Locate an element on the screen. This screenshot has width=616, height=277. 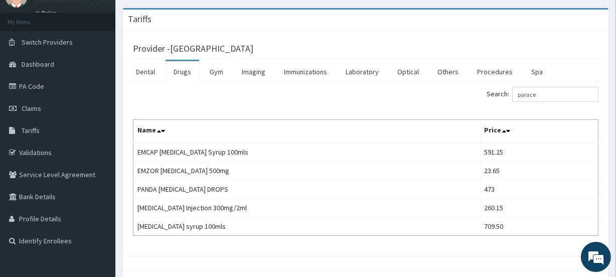
a: Procedures is located at coordinates (494, 72).